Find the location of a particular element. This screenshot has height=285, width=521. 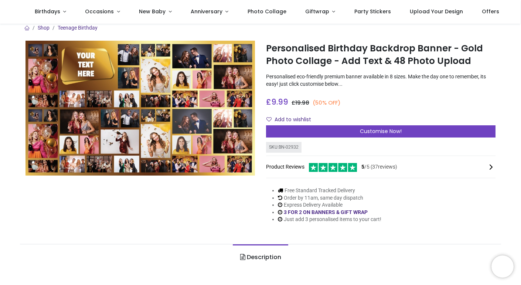

span: Upload Your Design is located at coordinates (437, 11).